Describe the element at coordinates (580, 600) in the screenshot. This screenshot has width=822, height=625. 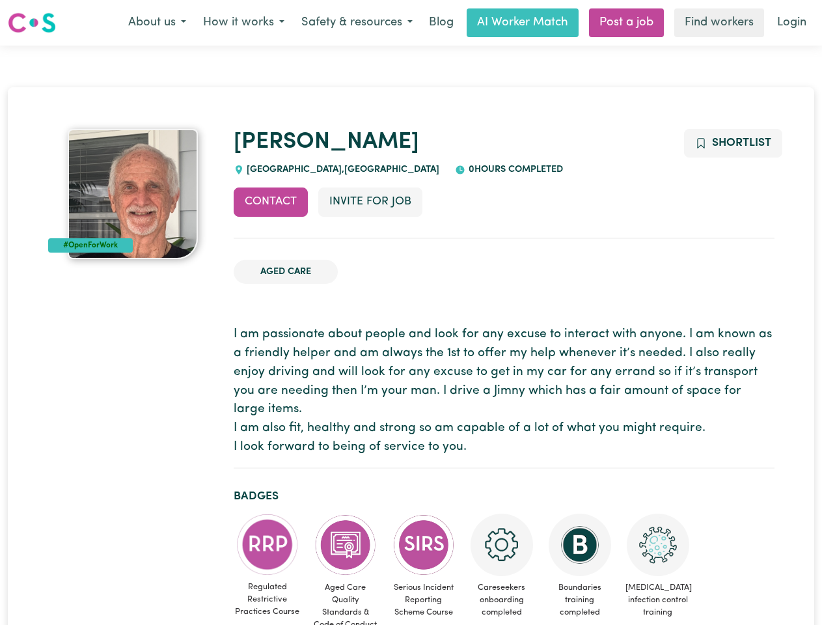
I see `span: Boundaries training completed` at that location.